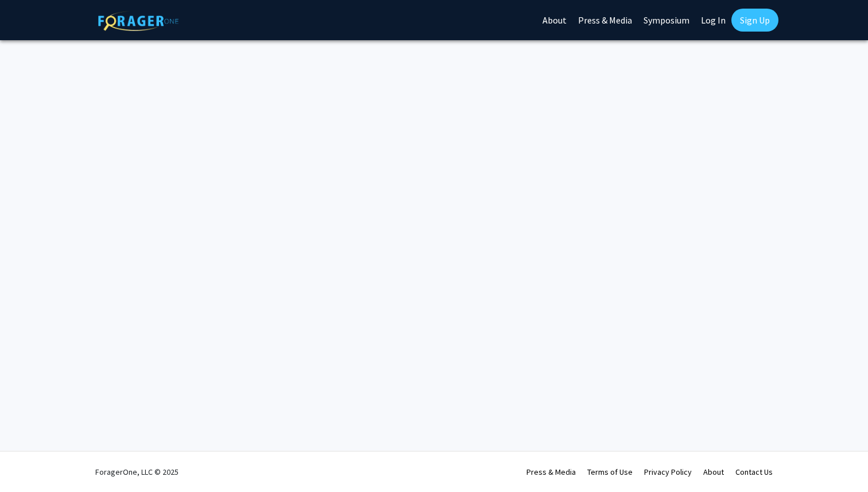 This screenshot has width=868, height=492. Describe the element at coordinates (755, 20) in the screenshot. I see `a: Sign Up` at that location.